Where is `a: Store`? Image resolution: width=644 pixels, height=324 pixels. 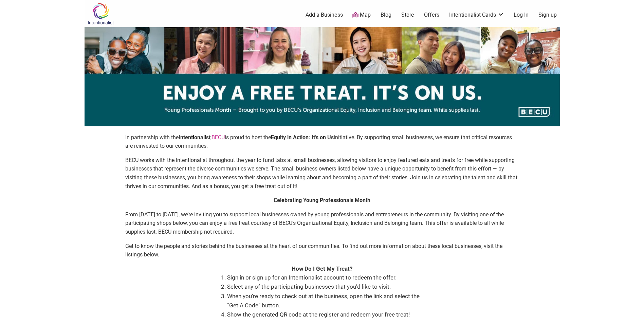 a: Store is located at coordinates (408, 15).